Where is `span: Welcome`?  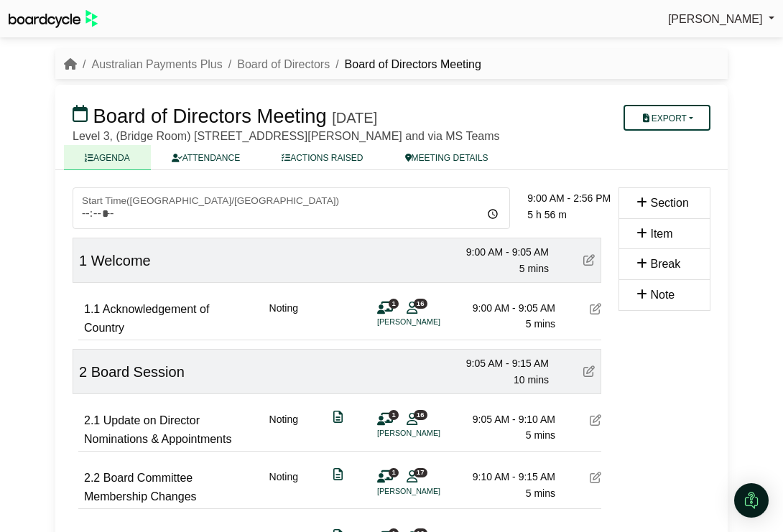
span: Welcome is located at coordinates (121, 261).